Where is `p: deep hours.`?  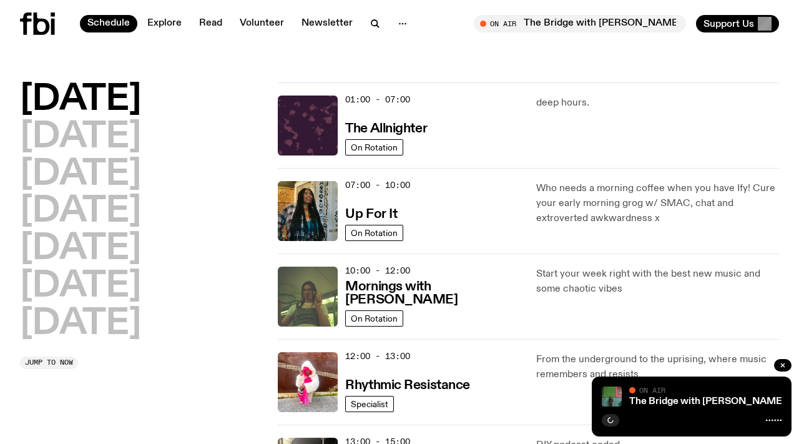
p: deep hours. is located at coordinates (657, 103).